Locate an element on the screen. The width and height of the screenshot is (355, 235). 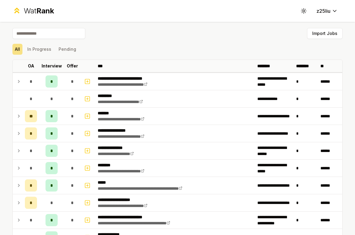
div: Wat is located at coordinates (39, 11).